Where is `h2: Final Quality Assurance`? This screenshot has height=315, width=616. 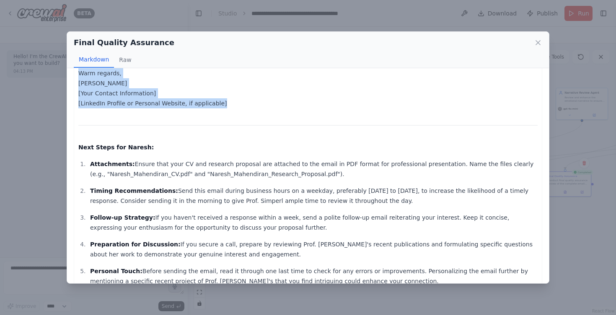
h2: Final Quality Assurance is located at coordinates (124, 43).